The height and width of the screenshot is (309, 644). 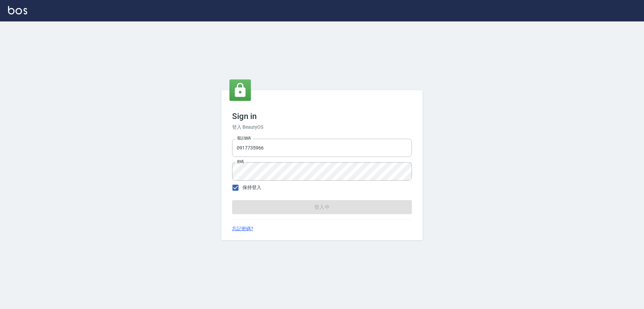 I want to click on h6: 登入 BeautyOS, so click(x=322, y=127).